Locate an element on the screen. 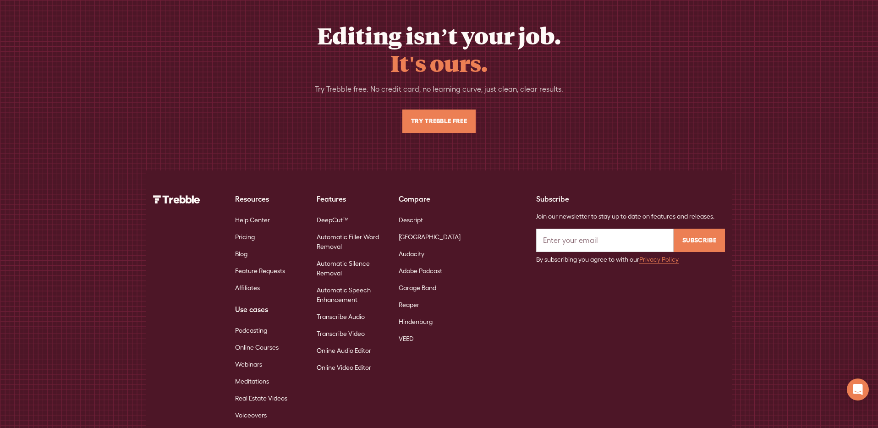  a: Real Estate Videos is located at coordinates (261, 398).